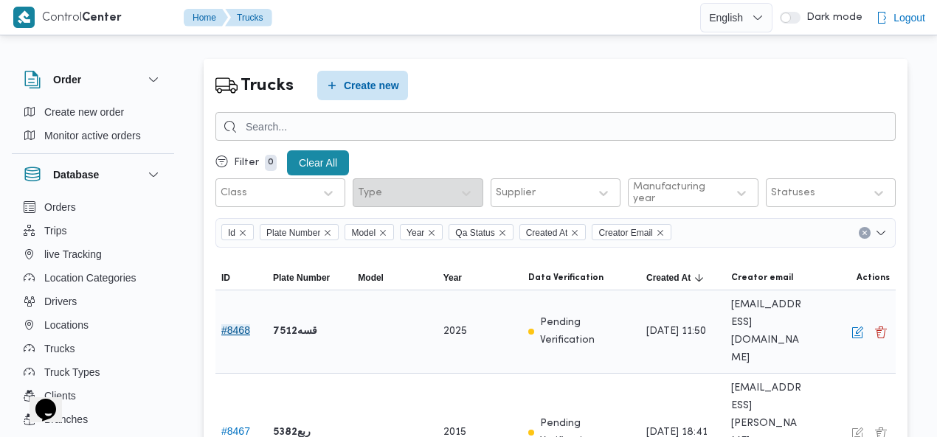 The image size is (937, 437). What do you see at coordinates (93, 325) in the screenshot?
I see `button: Locations` at bounding box center [93, 325].